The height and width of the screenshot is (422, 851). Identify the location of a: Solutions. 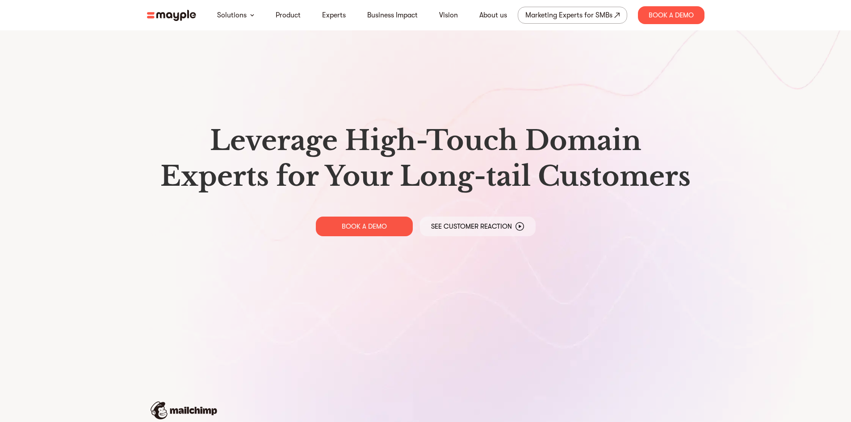
(232, 15).